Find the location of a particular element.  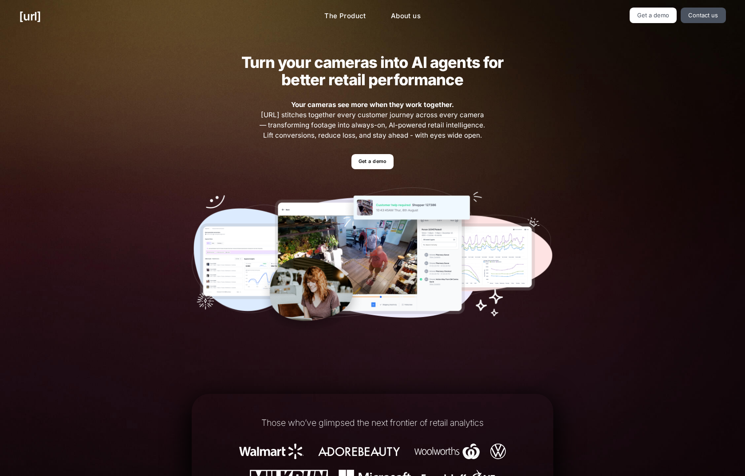

img: Adore Beauty is located at coordinates (359, 451).